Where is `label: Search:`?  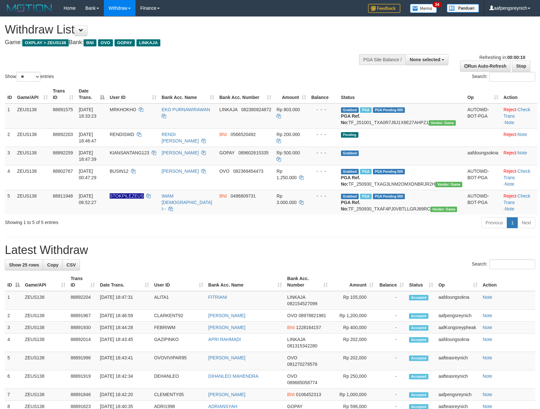
label: Search: is located at coordinates (504, 265).